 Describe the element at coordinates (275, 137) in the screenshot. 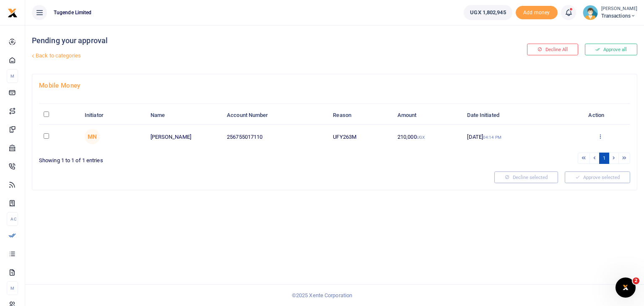

I see `td: 256755017110` at that location.